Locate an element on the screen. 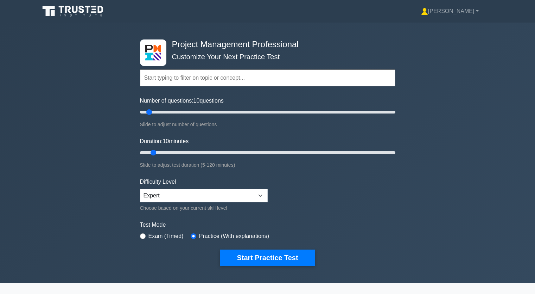  label: Practice (With explanations) is located at coordinates (234, 236).